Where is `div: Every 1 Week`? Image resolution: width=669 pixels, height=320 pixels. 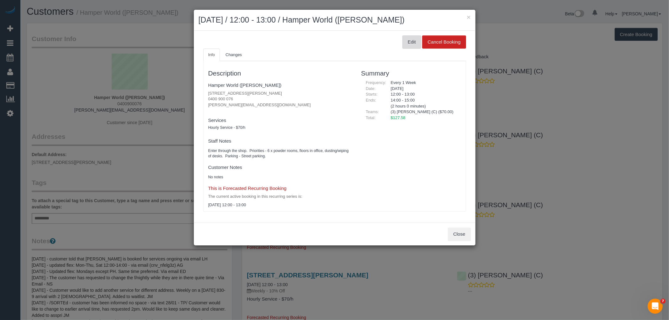 div: Every 1 Week is located at coordinates (424, 83).